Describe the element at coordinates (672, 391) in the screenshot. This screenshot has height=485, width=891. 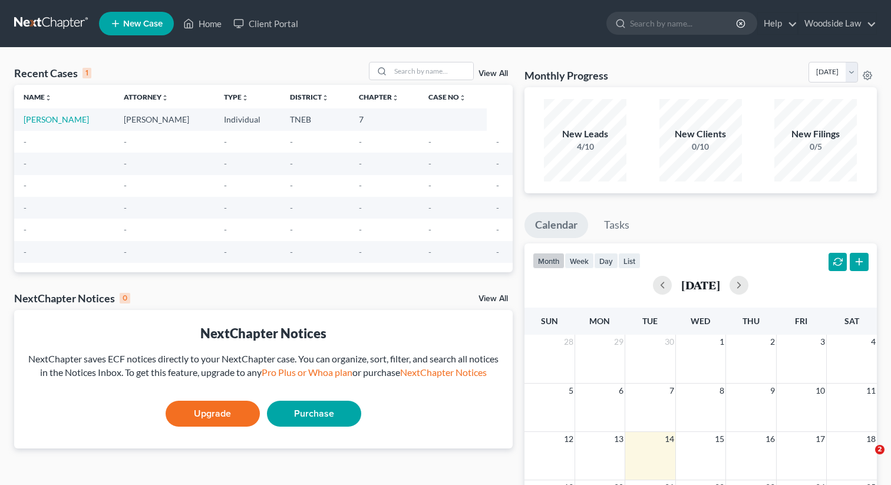
I see `span: 7` at that location.